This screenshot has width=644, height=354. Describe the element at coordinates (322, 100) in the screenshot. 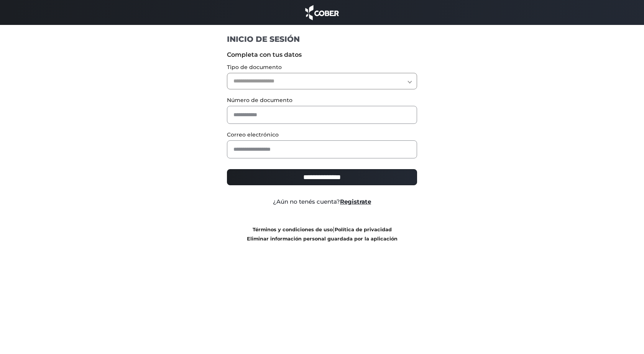

I see `label: Número de documento` at that location.